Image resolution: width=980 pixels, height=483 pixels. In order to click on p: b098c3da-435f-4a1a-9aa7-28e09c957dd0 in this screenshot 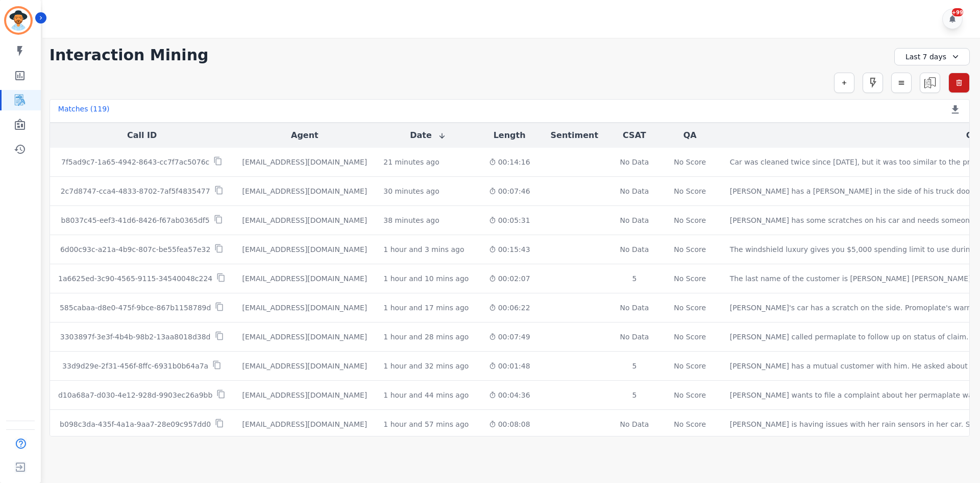, I will do `click(135, 424)`.